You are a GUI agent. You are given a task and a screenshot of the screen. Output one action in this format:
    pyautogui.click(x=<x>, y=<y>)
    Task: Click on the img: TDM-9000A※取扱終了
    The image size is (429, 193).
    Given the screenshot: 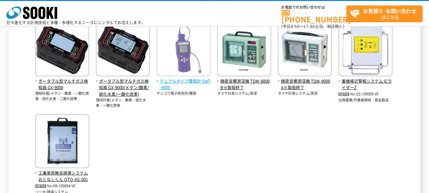 What is the action you would take?
    pyautogui.click(x=305, y=50)
    